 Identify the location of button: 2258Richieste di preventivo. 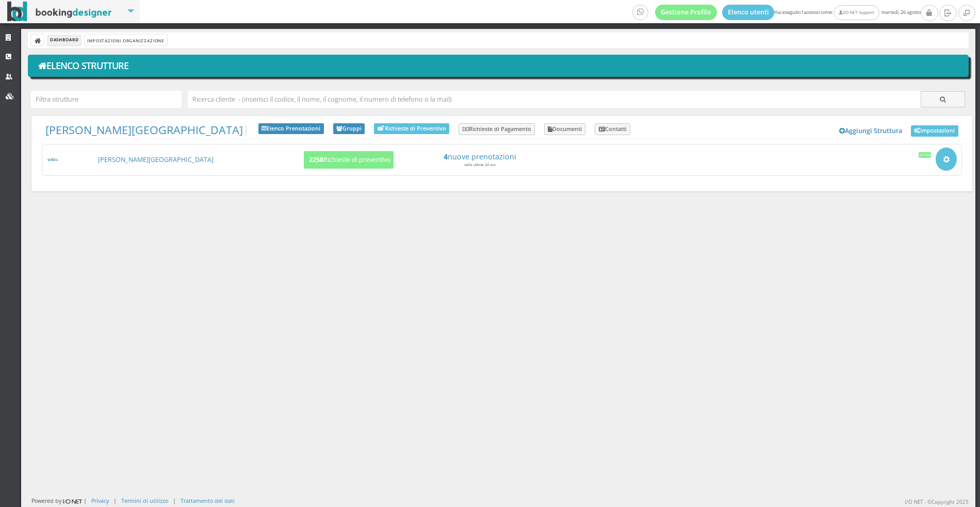
(349, 160).